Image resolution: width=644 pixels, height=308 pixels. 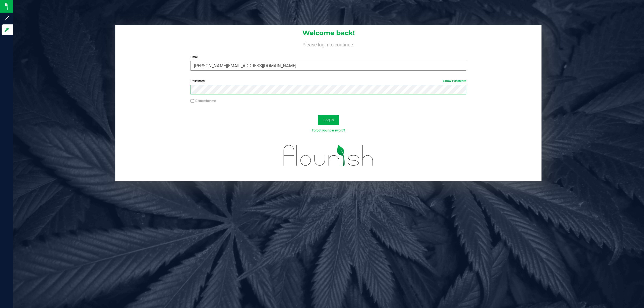 What do you see at coordinates (328, 120) in the screenshot?
I see `span: Log In` at bounding box center [328, 120].